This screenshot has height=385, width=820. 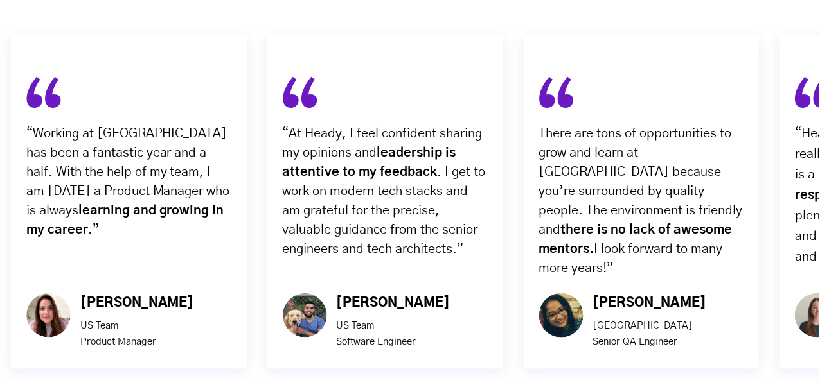 What do you see at coordinates (393, 334) in the screenshot?
I see `p: US Team Software Engineer` at bounding box center [393, 334].